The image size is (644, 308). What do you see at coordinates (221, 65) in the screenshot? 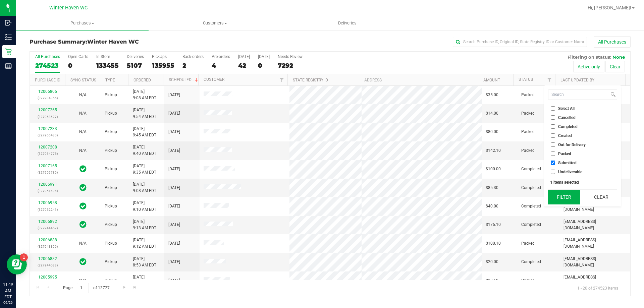
I see `div: 4` at bounding box center [221, 65].